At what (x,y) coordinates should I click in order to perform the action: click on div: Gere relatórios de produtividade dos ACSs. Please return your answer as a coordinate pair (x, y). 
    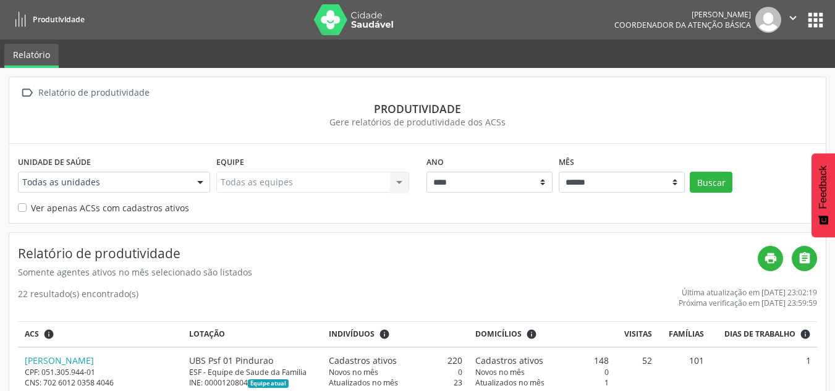
    Looking at the image, I should click on (417, 122).